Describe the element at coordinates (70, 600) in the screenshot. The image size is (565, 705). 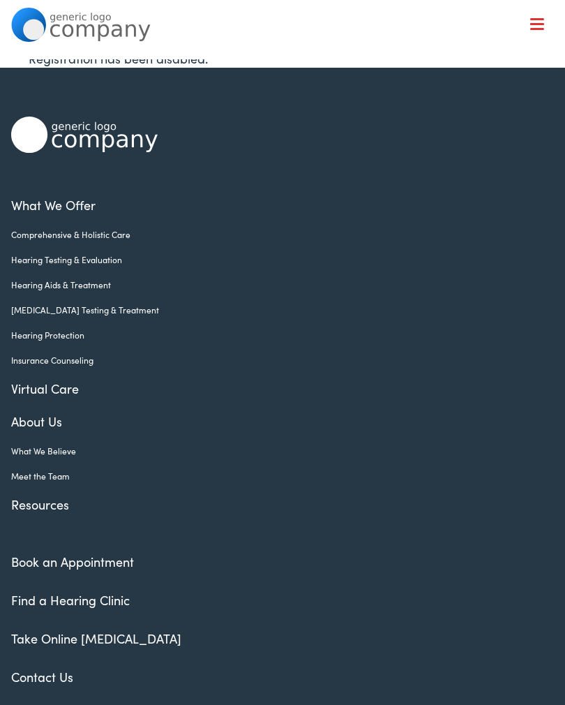
I see `a: Find a Hearing Clinic` at that location.